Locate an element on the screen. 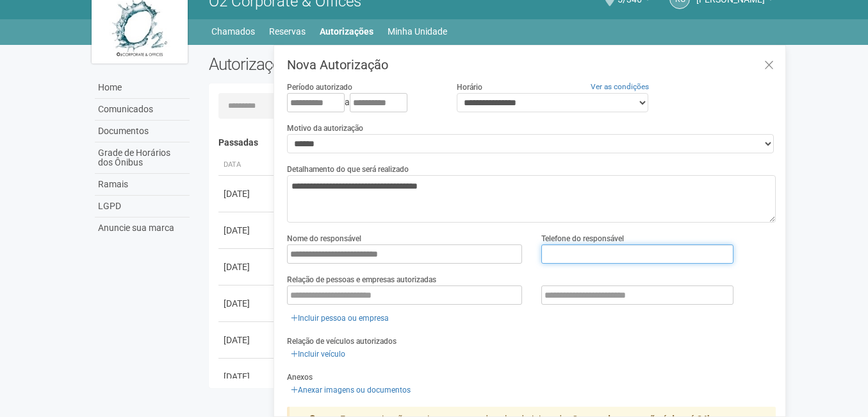 This screenshot has height=417, width=868. a: Minha Unidade is located at coordinates (417, 31).